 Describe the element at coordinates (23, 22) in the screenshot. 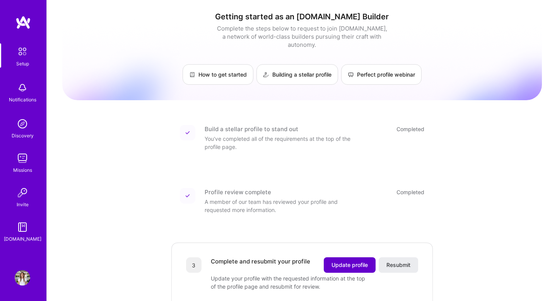

I see `img: logo` at that location.